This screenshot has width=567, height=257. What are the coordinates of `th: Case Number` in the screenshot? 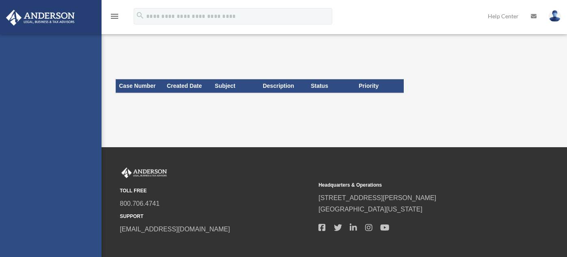 It's located at (140, 86).